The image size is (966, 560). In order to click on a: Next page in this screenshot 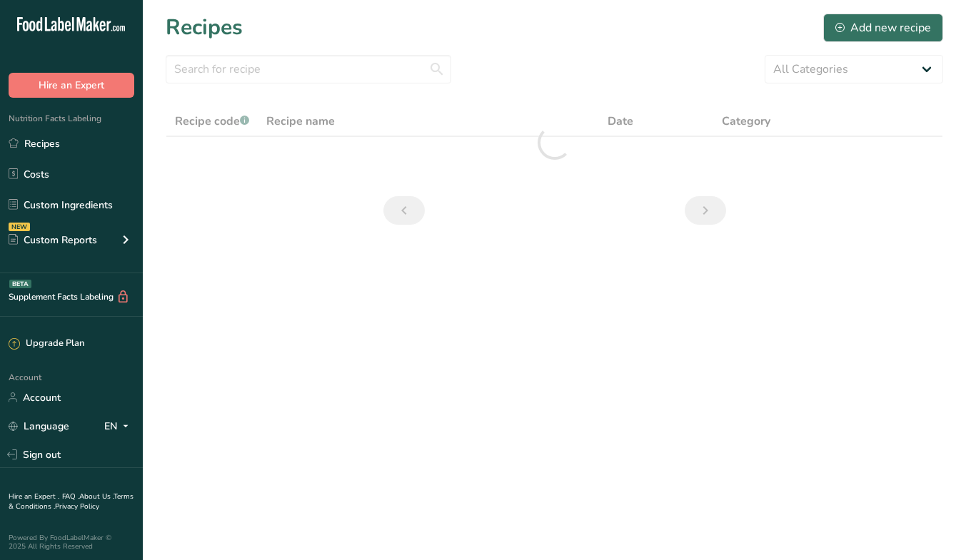, I will do `click(706, 210)`.